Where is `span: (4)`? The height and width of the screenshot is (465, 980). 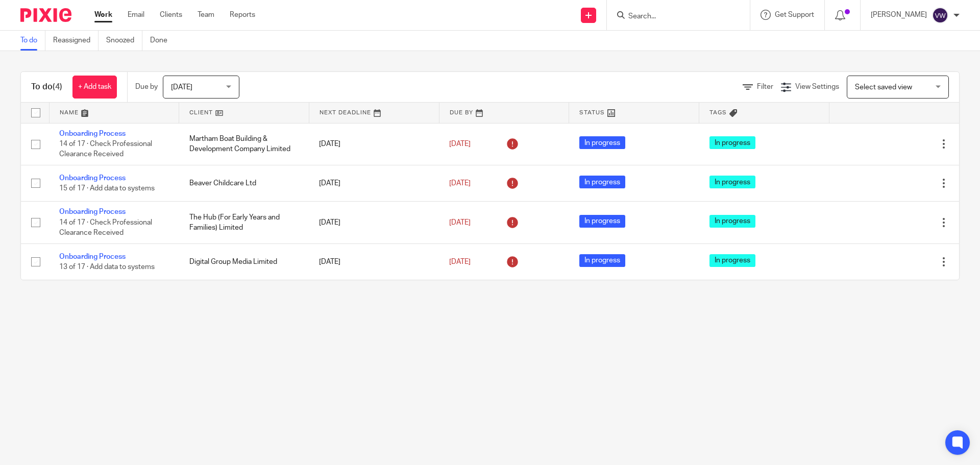
span: (4) is located at coordinates (57, 87).